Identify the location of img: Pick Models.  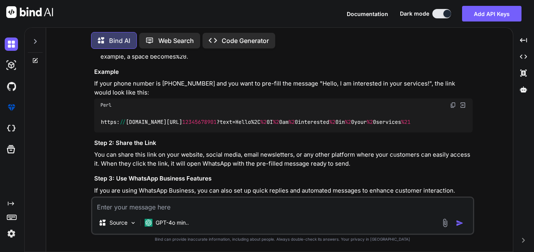
(133, 223).